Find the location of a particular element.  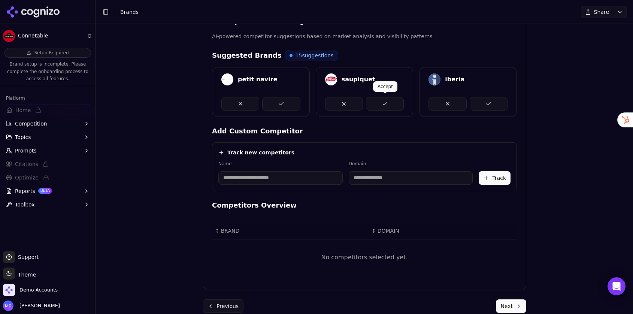

span: Brands is located at coordinates (129, 12).